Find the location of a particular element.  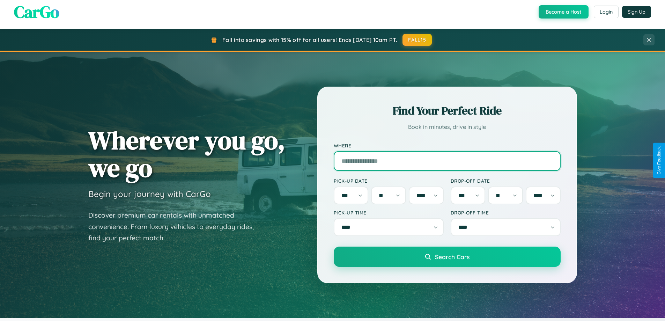

label: Pick-up Time is located at coordinates (388, 212).